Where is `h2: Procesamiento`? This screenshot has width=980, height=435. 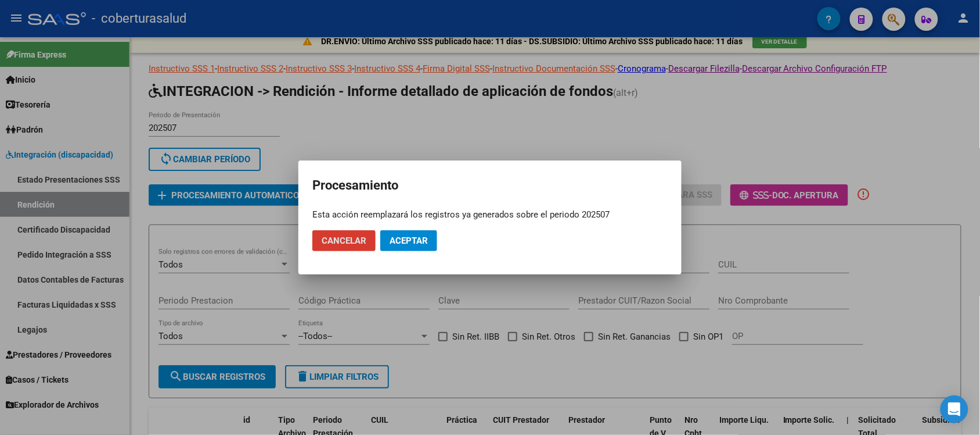 h2: Procesamiento is located at coordinates (490, 185).